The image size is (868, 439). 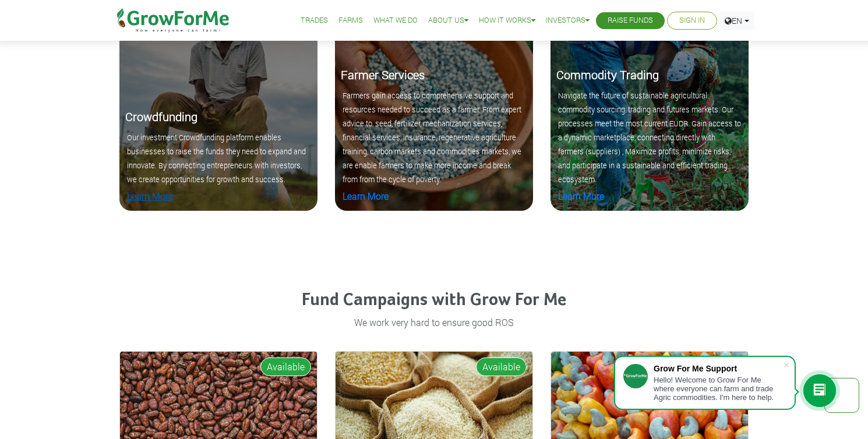 I want to click on b: Crowdfunding, so click(x=161, y=117).